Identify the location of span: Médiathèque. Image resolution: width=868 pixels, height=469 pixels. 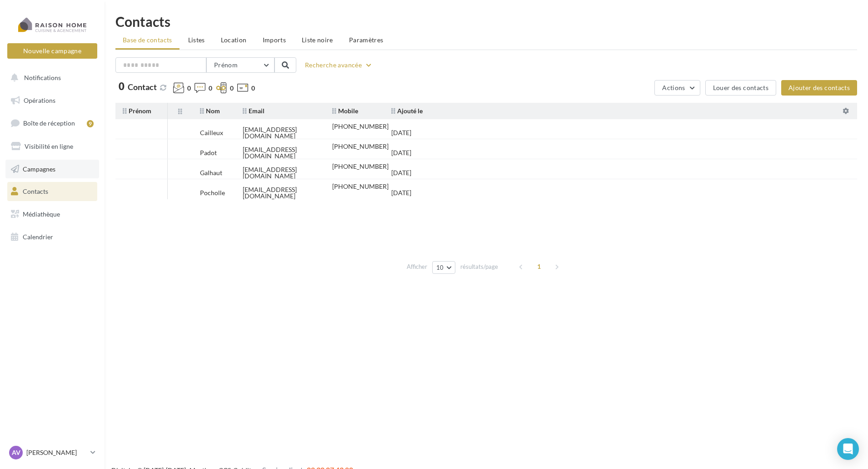
(41, 214).